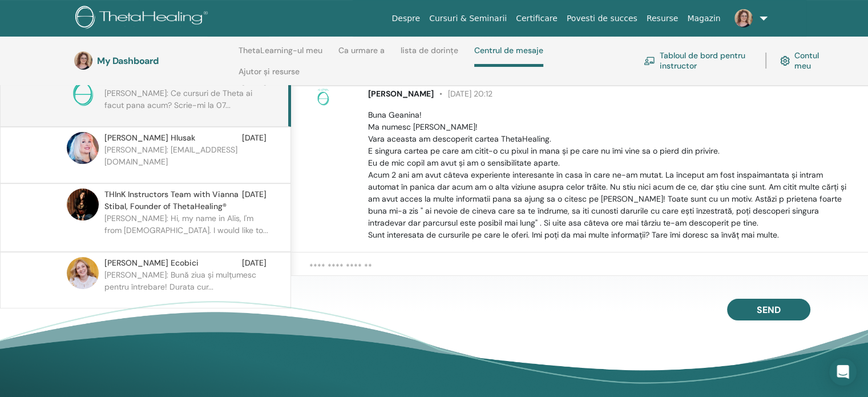  I want to click on a: Resurse, so click(662, 18).